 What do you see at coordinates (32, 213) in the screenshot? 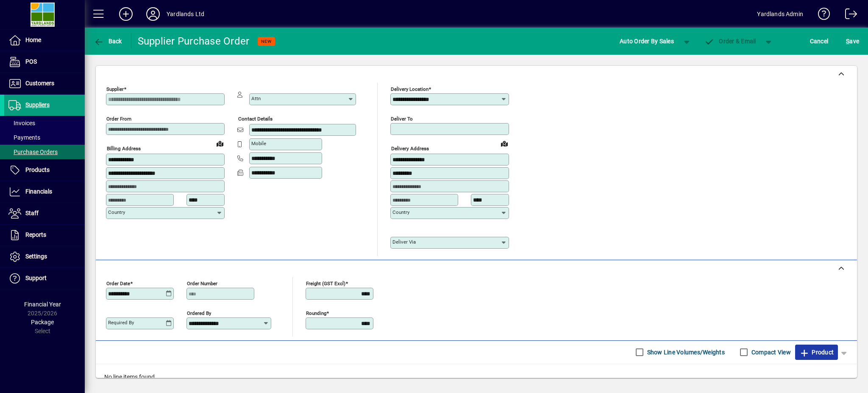
I see `span: Staff` at bounding box center [32, 213].